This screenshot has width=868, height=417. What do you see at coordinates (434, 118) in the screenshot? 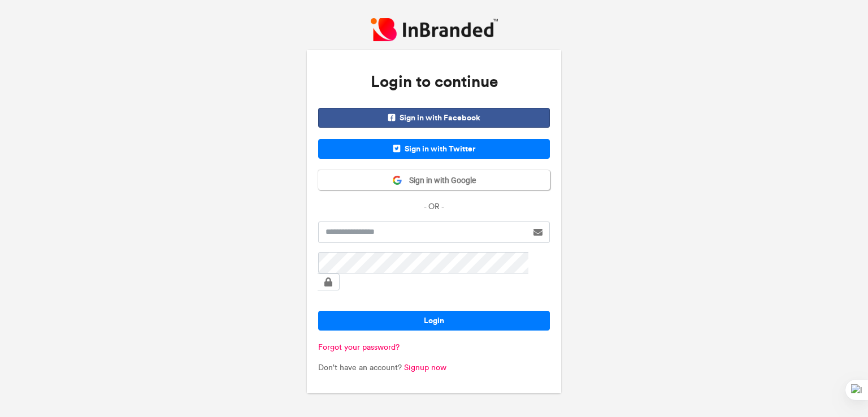
I see `span: Sign in with Facebook` at bounding box center [434, 118].